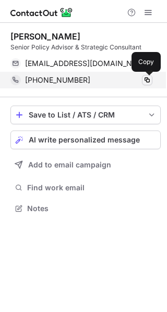 Image resolution: width=167 pixels, height=312 pixels. What do you see at coordinates (85, 140) in the screenshot?
I see `button: AI write personalized message` at bounding box center [85, 140].